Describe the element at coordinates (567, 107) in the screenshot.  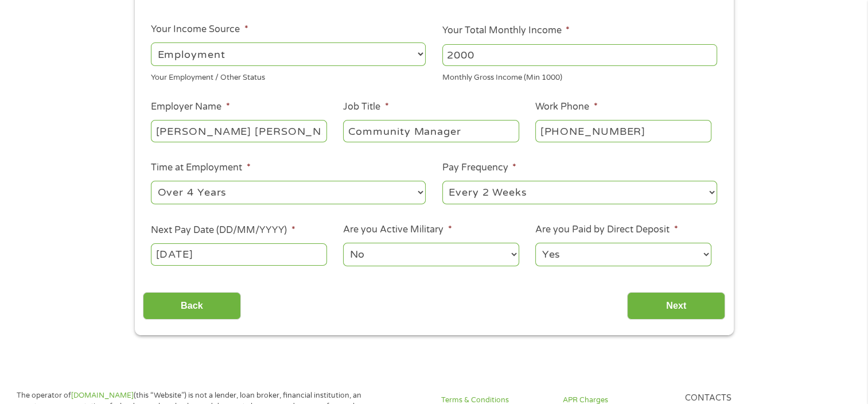
I see `label: Work Phone` at that location.